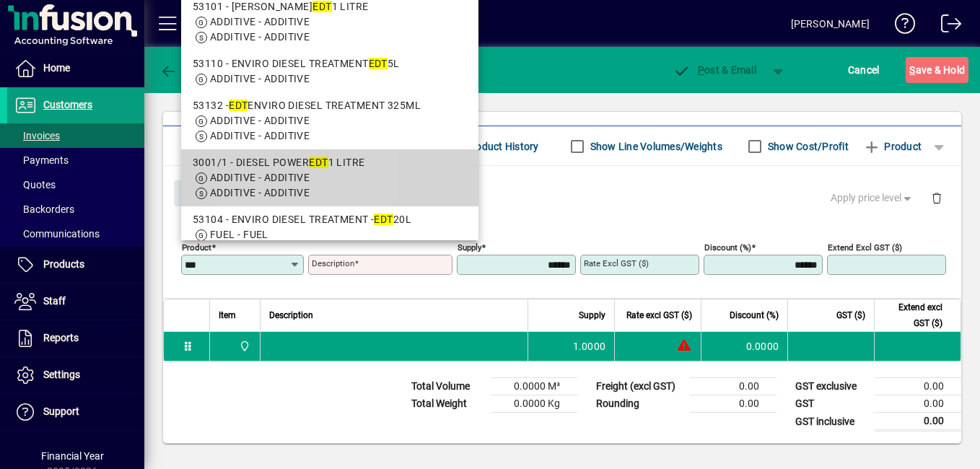 Image resolution: width=980 pixels, height=469 pixels. I want to click on mat-option: 53132 - EDT ENVIRO DIESEL TREATMENT 325ML, so click(330, 121).